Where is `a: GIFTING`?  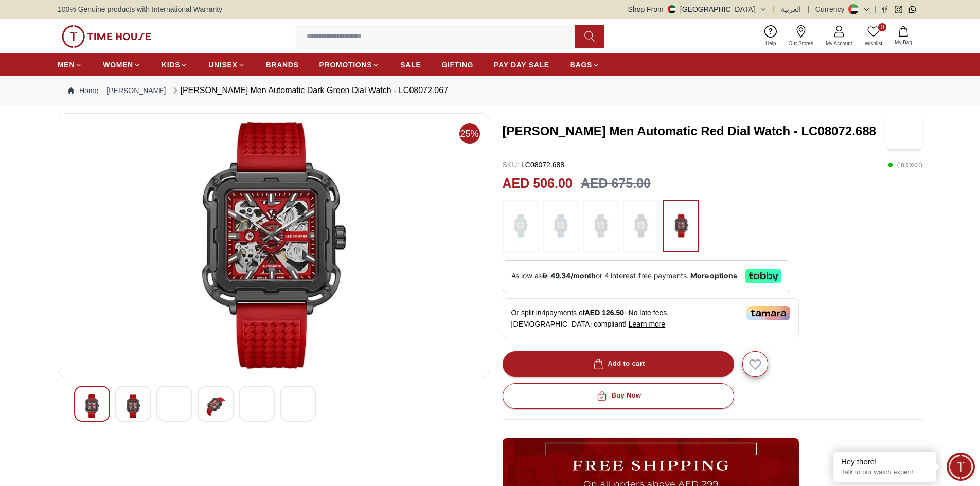 a: GIFTING is located at coordinates (457, 65).